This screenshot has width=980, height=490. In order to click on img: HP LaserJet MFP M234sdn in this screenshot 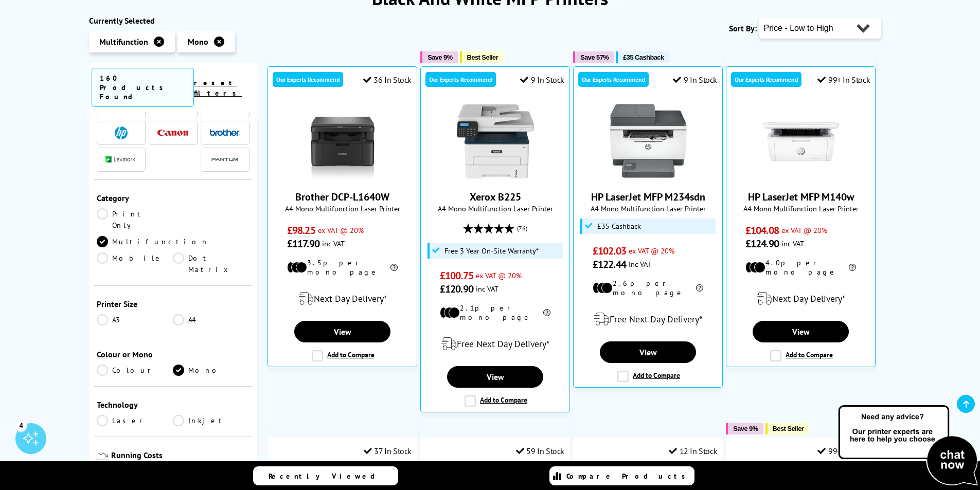, I will do `click(648, 142)`.